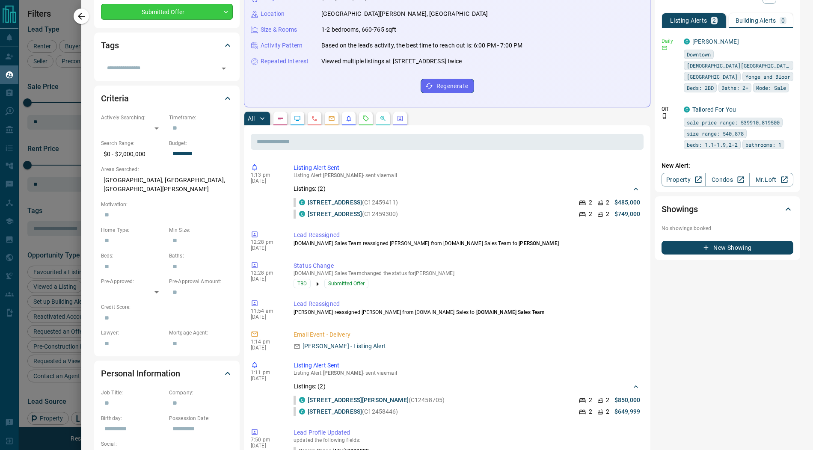  I want to click on div: Submitted Offer, so click(167, 12).